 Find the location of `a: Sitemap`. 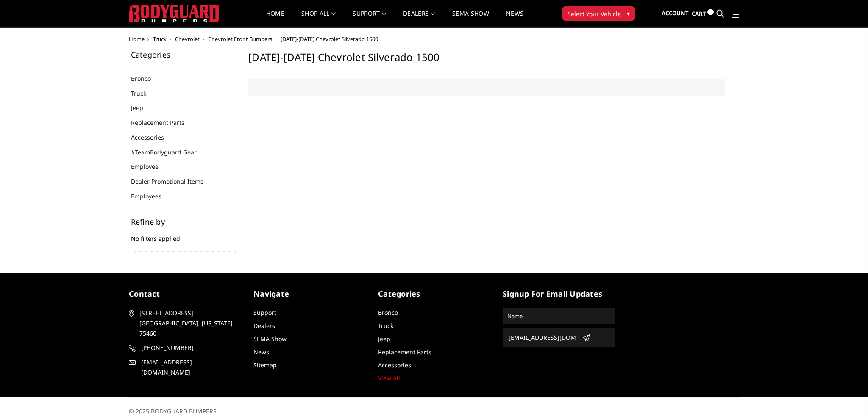

a: Sitemap is located at coordinates (265, 365).